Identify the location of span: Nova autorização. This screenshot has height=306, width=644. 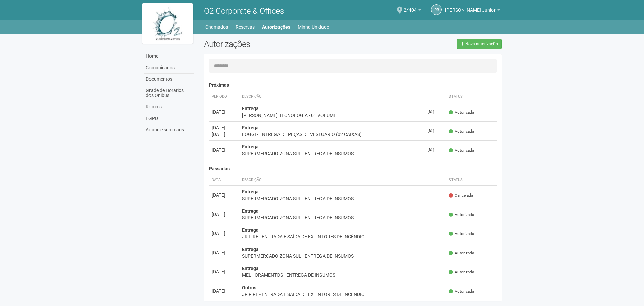
(481, 44).